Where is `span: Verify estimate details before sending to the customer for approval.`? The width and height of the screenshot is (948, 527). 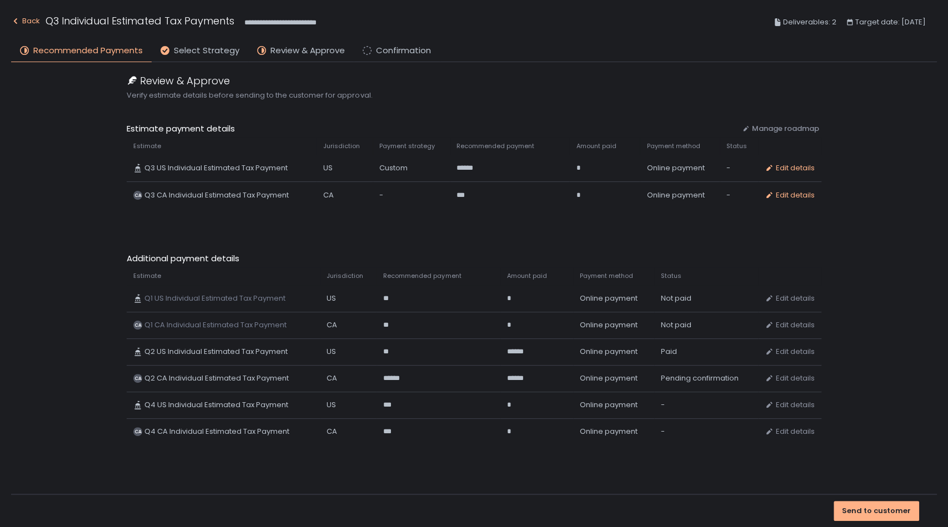 span: Verify estimate details before sending to the customer for approval. is located at coordinates (474, 95).